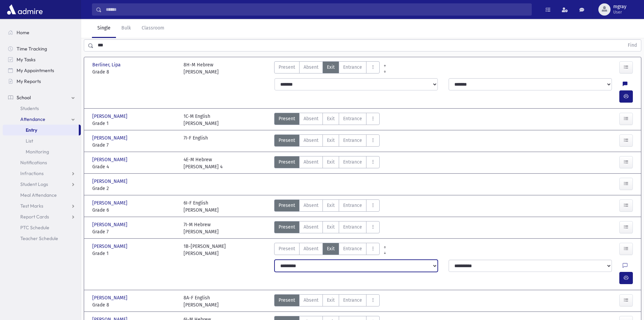 The width and height of the screenshot is (644, 320). I want to click on a: Report Cards, so click(41, 216).